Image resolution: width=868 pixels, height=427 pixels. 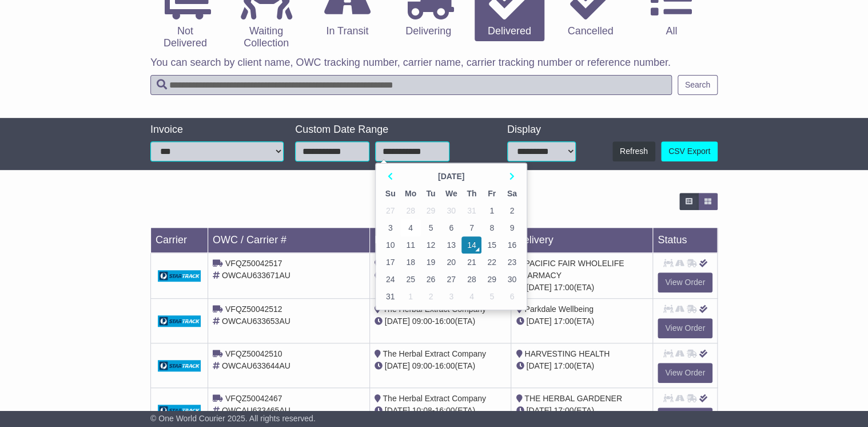 I want to click on p: You can search by client name, OWC tracking number, carrier name, carrier tracking number or refe..., so click(x=434, y=63).